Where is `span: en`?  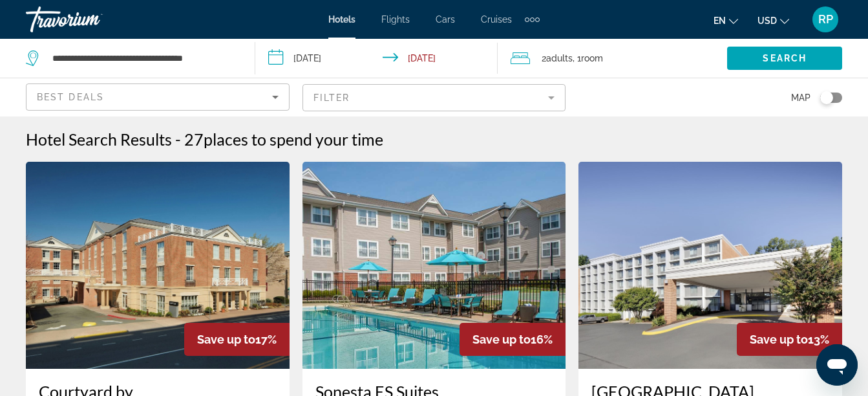
span: en is located at coordinates (720, 21).